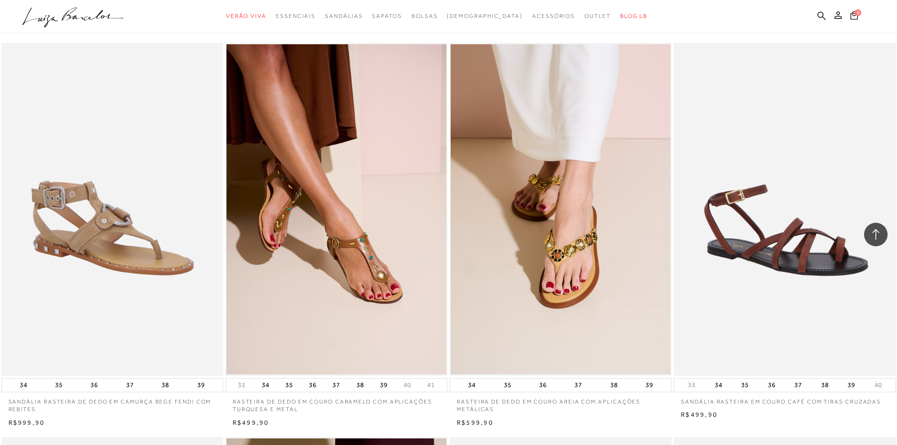 This screenshot has height=445, width=897. Describe the element at coordinates (246, 16) in the screenshot. I see `span: Verão Viva` at that location.